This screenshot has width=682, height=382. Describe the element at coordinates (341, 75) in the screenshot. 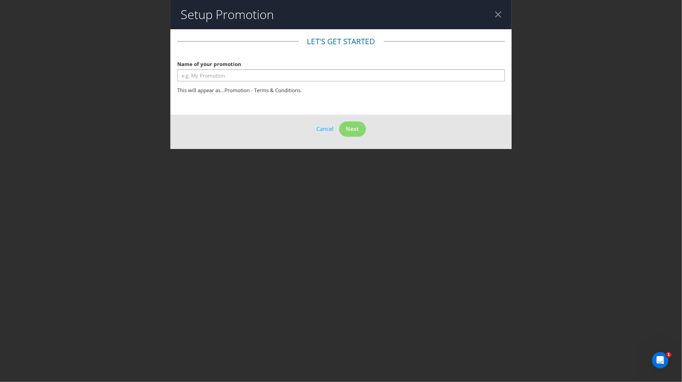

I see `input: e.g. My Promotion` at that location.